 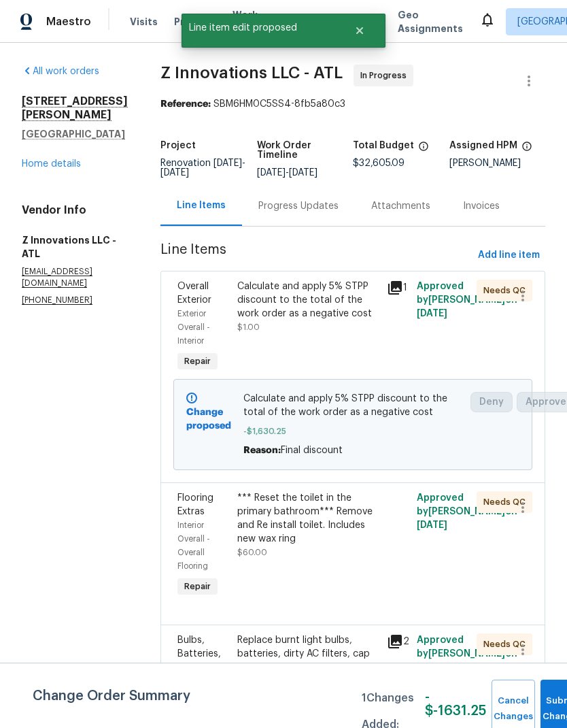 What do you see at coordinates (178, 146) in the screenshot?
I see `h5: Project` at bounding box center [178, 146].